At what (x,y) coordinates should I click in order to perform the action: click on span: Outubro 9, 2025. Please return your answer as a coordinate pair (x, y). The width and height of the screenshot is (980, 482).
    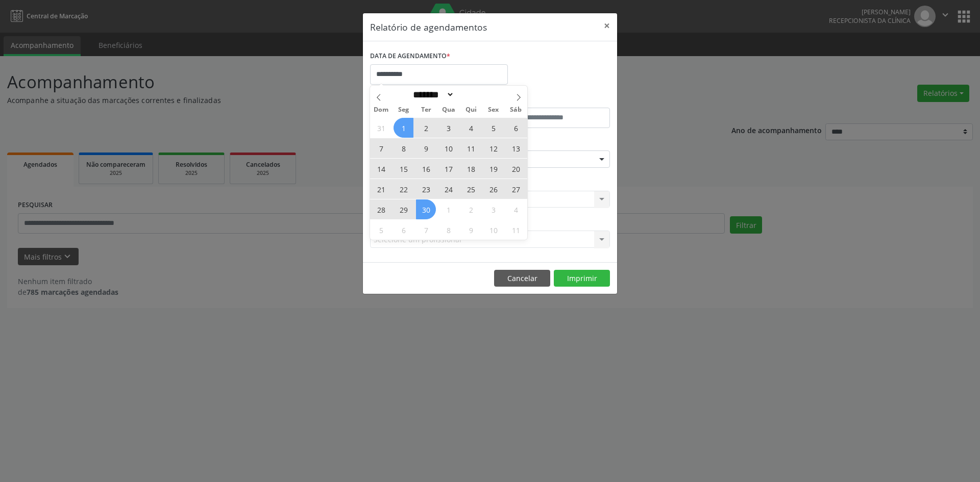
    Looking at the image, I should click on (470, 229).